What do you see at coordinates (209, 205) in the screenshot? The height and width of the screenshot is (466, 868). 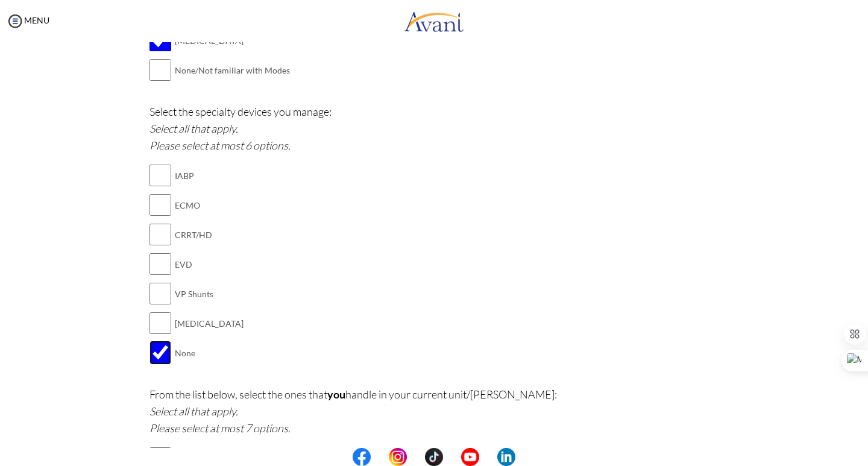 I see `td: ECMO` at bounding box center [209, 205].